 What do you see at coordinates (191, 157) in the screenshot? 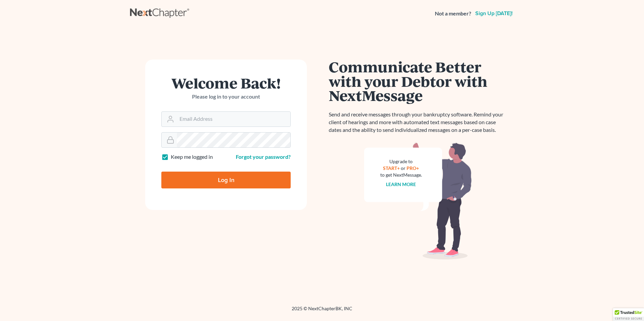
I see `label: Keep me logged in` at bounding box center [191, 157].